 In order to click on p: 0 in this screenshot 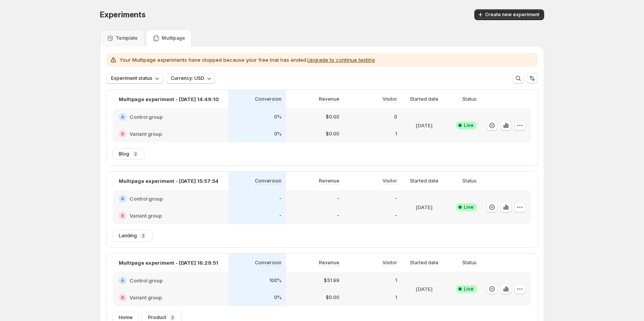, I will do `click(395, 117)`.